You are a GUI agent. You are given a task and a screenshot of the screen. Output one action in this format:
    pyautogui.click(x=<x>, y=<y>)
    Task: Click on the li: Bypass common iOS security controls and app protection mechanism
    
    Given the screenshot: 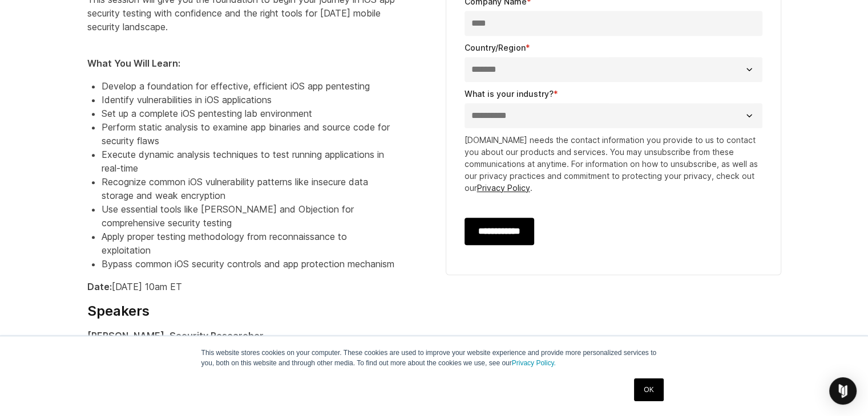 What is the action you would take?
    pyautogui.click(x=248, y=264)
    